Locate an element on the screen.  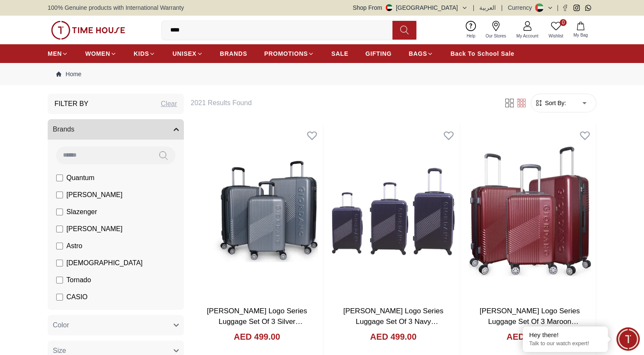
span: Color is located at coordinates (61, 325).